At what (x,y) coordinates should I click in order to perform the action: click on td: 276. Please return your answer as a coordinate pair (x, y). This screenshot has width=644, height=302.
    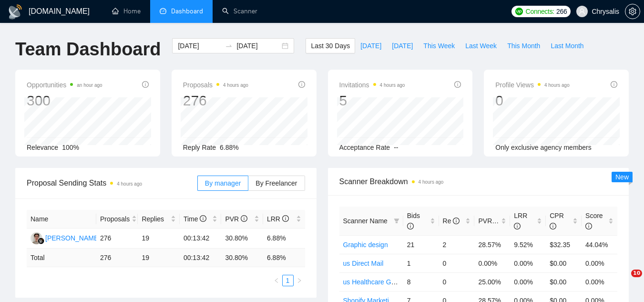
    Looking at the image, I should click on (117, 258).